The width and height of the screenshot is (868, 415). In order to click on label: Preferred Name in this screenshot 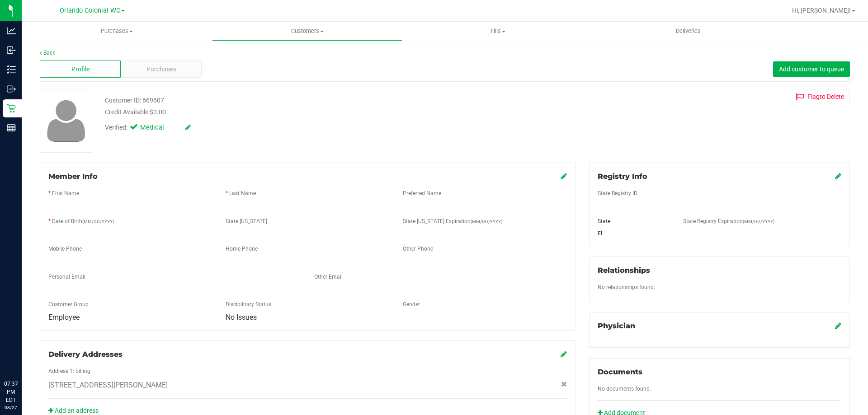, I will do `click(422, 193)`.